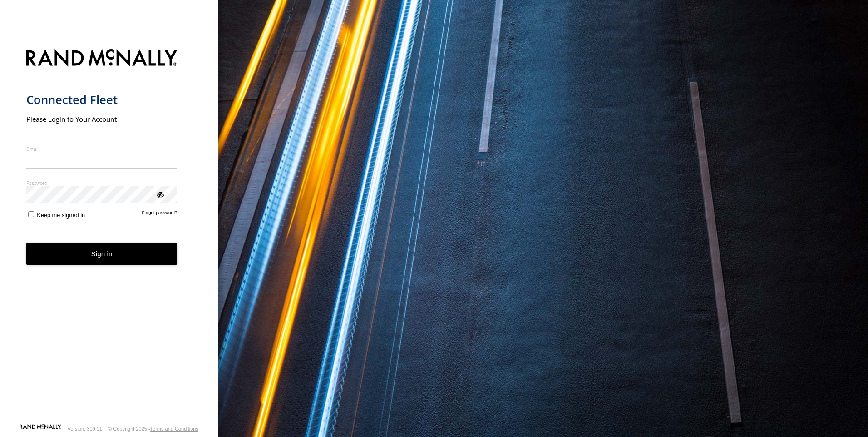 This screenshot has width=868, height=437. What do you see at coordinates (41, 428) in the screenshot?
I see `a: Visit our Website` at bounding box center [41, 428].